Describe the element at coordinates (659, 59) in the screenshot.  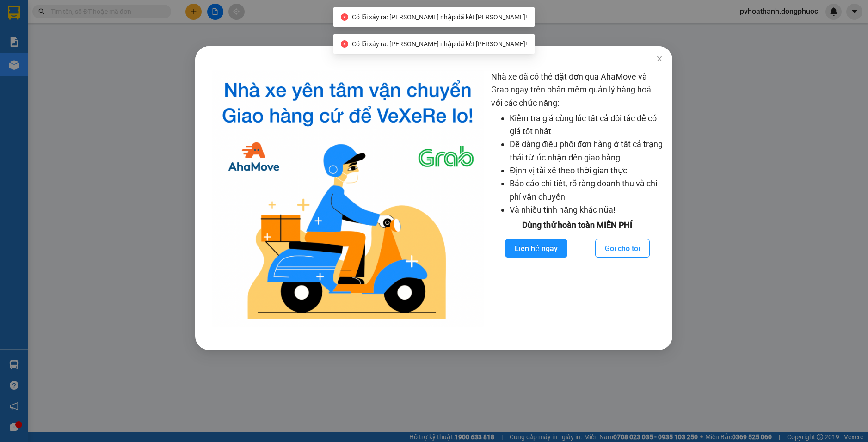
I see `span: close` at that location.